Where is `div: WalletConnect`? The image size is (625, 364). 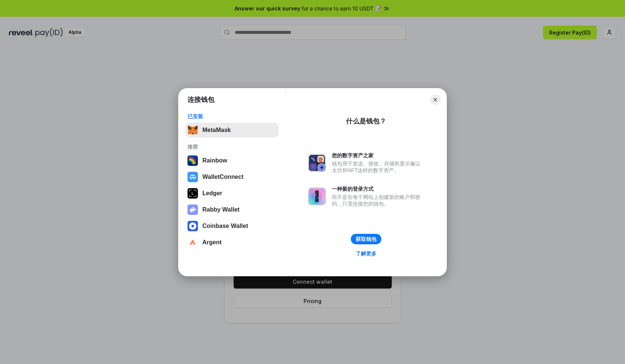 div: WalletConnect is located at coordinates (223, 177).